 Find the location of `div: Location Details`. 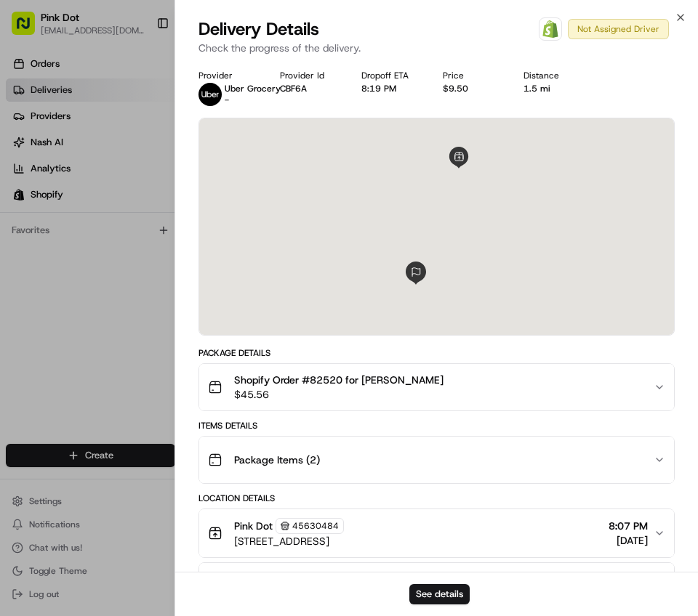

div: Location Details is located at coordinates (436, 499).